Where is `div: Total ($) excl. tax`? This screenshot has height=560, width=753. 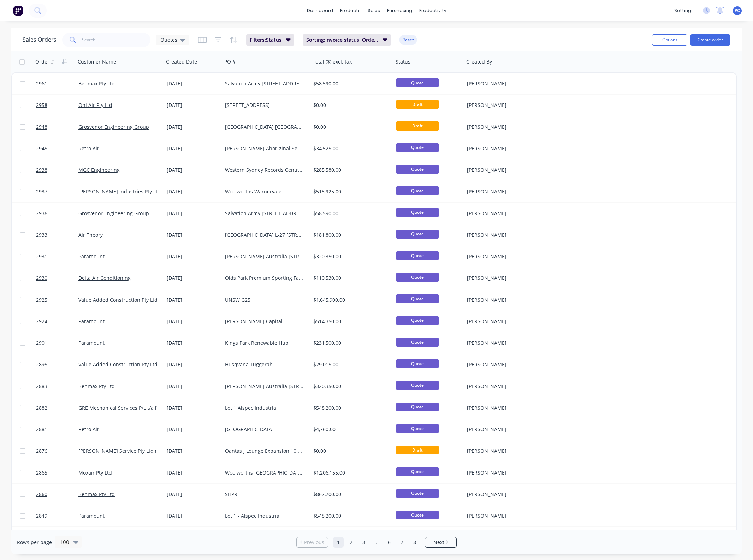
div: Total ($) excl. tax is located at coordinates (332, 62).